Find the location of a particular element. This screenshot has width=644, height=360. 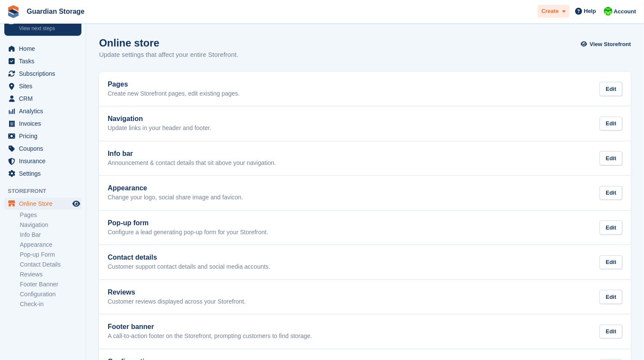

a: Reviews Customer reviews displayed across your Storefront. Edit is located at coordinates (365, 297).